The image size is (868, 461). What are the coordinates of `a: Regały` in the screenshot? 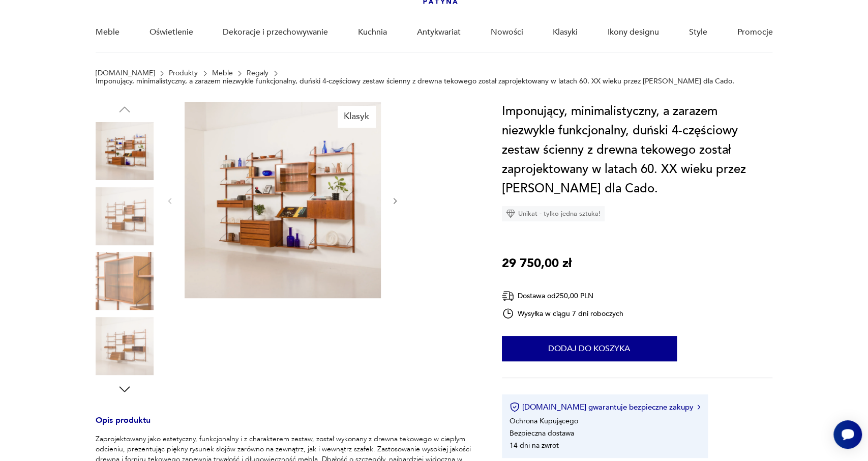 It's located at (257, 74).